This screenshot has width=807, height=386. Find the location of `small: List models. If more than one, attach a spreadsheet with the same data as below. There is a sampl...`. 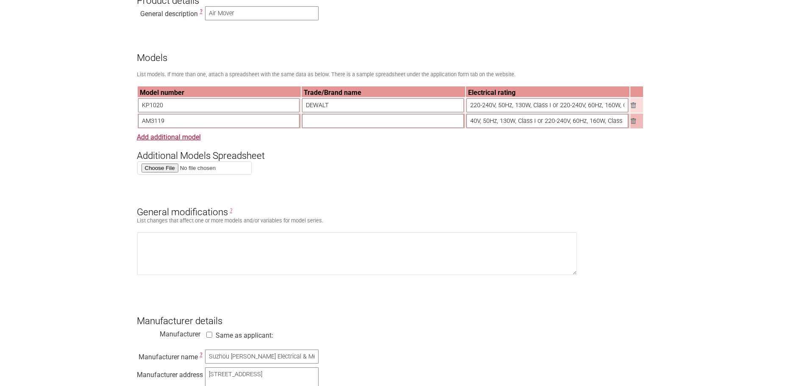

small: List models. If more than one, attach a spreadsheet with the same data as below. There is a sampl... is located at coordinates (326, 74).